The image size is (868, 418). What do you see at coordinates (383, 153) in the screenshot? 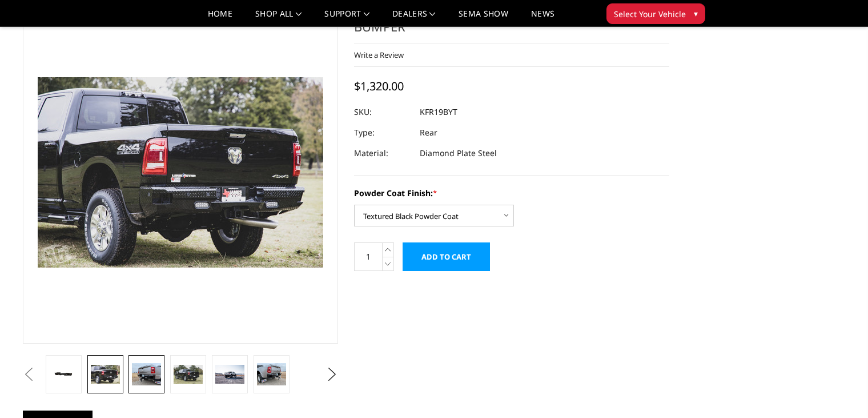
I see `dt: Material:` at bounding box center [383, 153].